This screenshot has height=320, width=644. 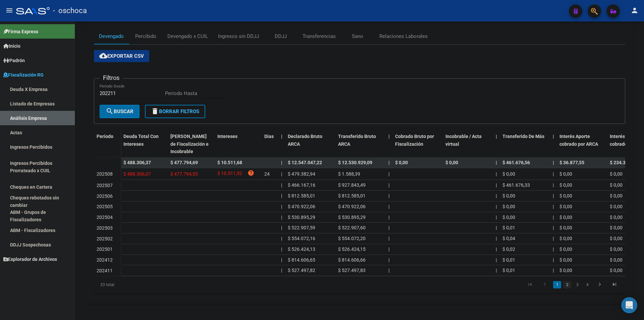 What do you see at coordinates (230, 174) in the screenshot?
I see `span: $ 10.511,52` at bounding box center [230, 174].